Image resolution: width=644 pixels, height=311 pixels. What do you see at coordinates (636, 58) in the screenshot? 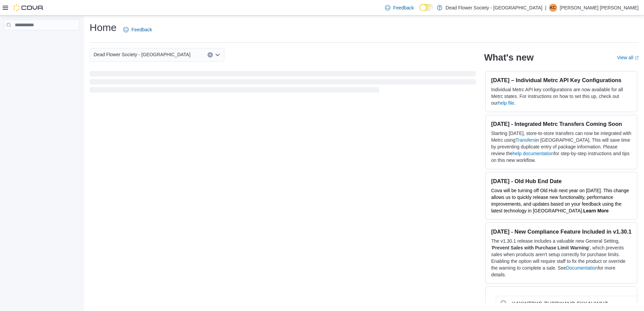
I see `svg: External link` at bounding box center [636, 58].